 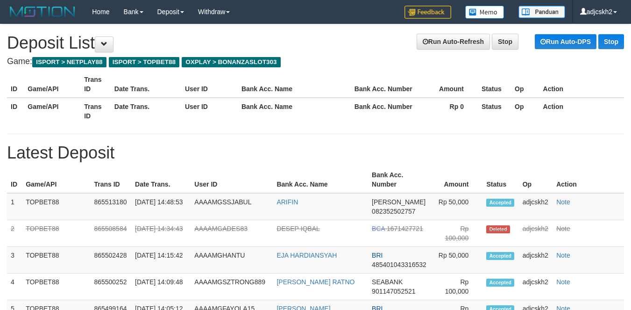 What do you see at coordinates (232, 233) in the screenshot?
I see `td: AAAAMGADES83` at bounding box center [232, 233].